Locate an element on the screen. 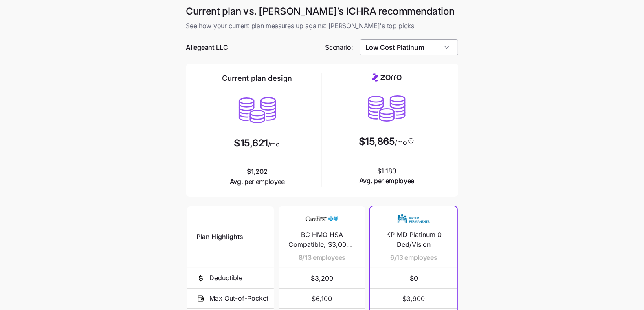  span: BC HMO HSA Compatible, $3,000 - Silver is located at coordinates (322, 240).